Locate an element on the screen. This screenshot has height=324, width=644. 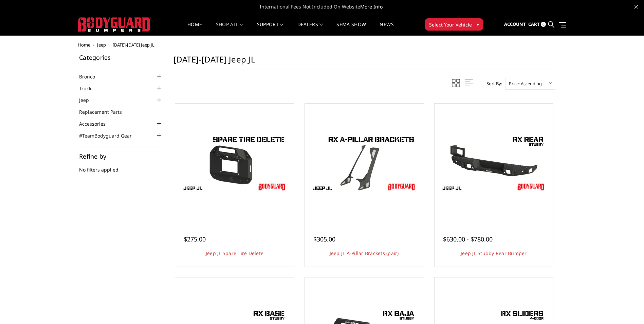
h5: Refine by is located at coordinates (121, 156).